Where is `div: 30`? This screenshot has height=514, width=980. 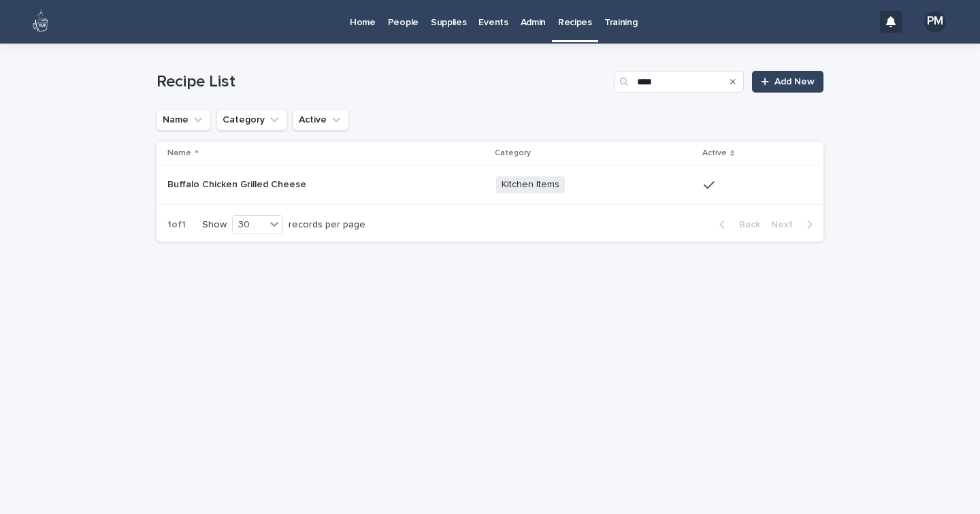
div: 30 is located at coordinates (249, 225).